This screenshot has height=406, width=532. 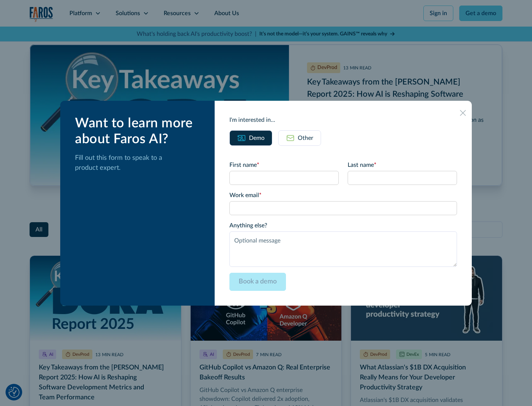 What do you see at coordinates (284, 165) in the screenshot?
I see `label: First name` at bounding box center [284, 165].